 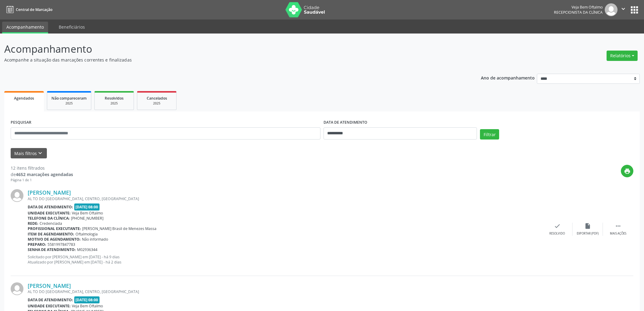 What do you see at coordinates (86, 234) in the screenshot?
I see `span: Oftalmologia` at bounding box center [86, 234].